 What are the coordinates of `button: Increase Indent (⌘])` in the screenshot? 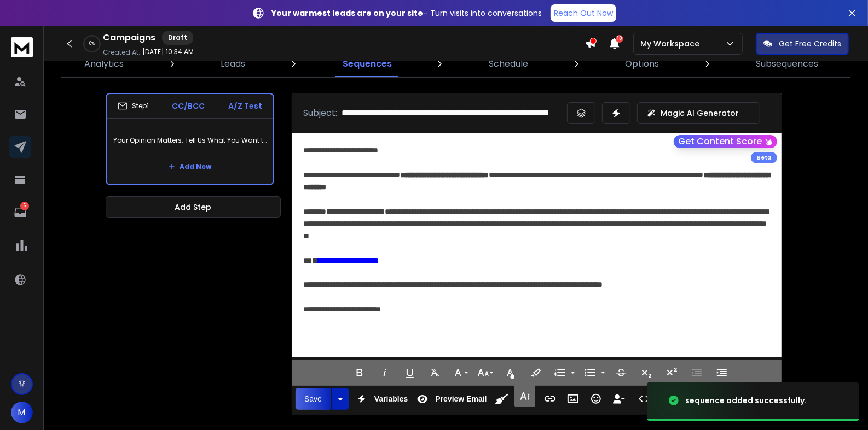 It's located at (721, 373).